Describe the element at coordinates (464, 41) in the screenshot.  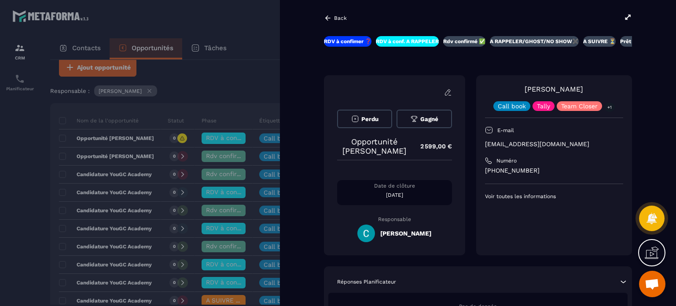
I see `p: Rdv confirmé ✅` at that location.